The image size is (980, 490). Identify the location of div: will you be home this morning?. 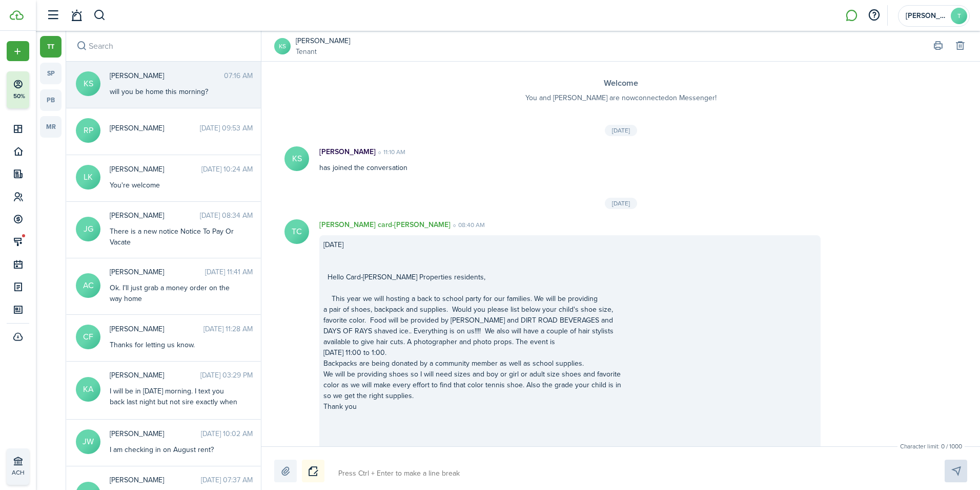
(174, 92).